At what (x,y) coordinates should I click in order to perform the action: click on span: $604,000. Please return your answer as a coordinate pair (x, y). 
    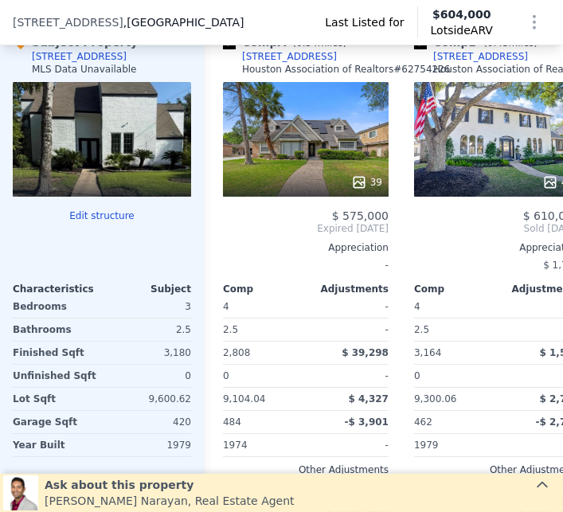
    Looking at the image, I should click on (462, 14).